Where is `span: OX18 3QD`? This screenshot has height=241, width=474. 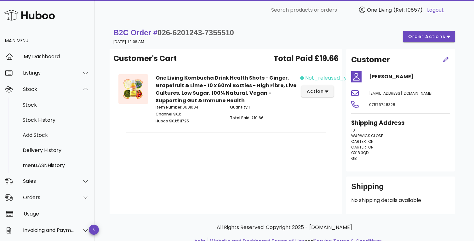 span: OX18 3QD is located at coordinates (360, 153).